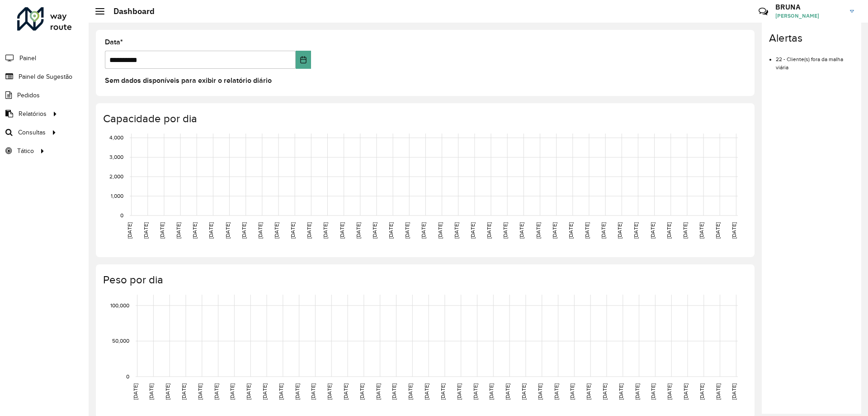 The height and width of the screenshot is (416, 868). I want to click on a: Contato Rápido, so click(763, 11).